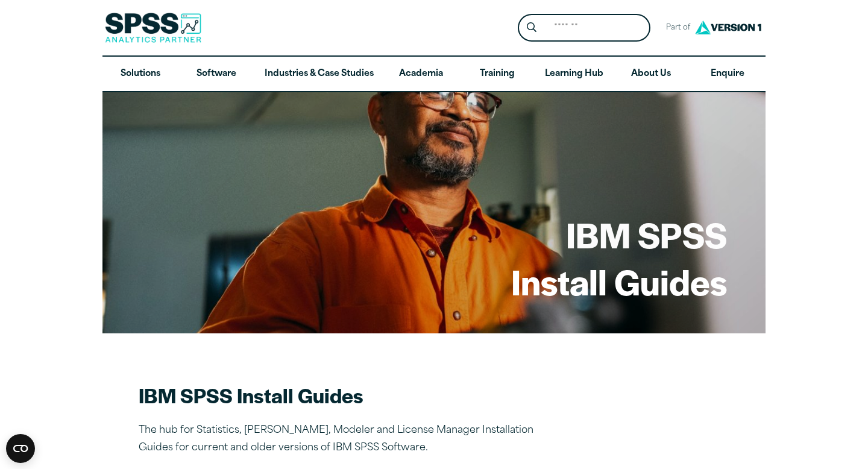  I want to click on a: Software, so click(217, 74).